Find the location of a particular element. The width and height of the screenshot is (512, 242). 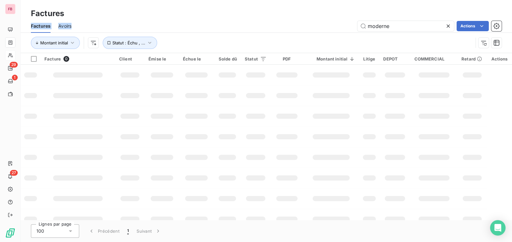

button: 1 is located at coordinates (128, 231).